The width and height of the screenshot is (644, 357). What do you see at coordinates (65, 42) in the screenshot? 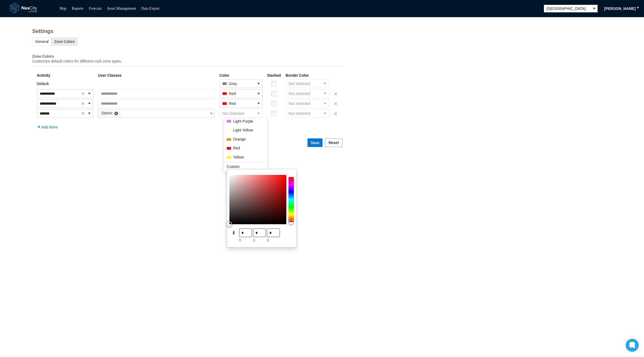
I see `span: Zone Colors` at bounding box center [65, 42].